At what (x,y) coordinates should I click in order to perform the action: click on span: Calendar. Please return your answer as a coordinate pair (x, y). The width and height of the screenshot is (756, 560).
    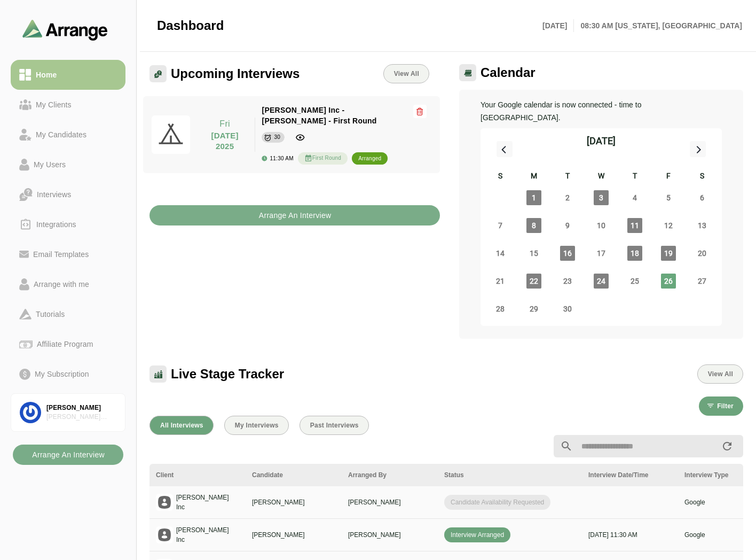
    Looking at the image, I should click on (508, 73).